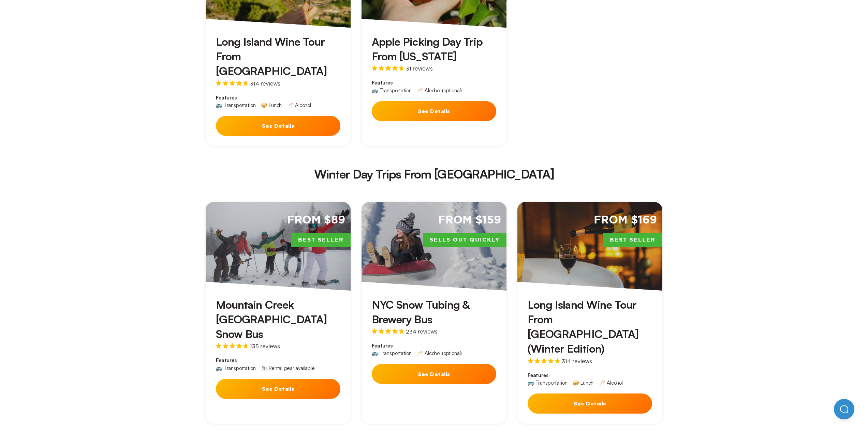  I want to click on h3: NYC Snow Tubing & Brewery Bus, so click(434, 312).